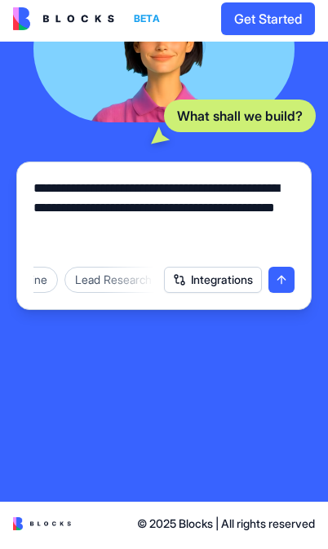  What do you see at coordinates (267, 23) in the screenshot?
I see `button: Get Started` at bounding box center [267, 23].